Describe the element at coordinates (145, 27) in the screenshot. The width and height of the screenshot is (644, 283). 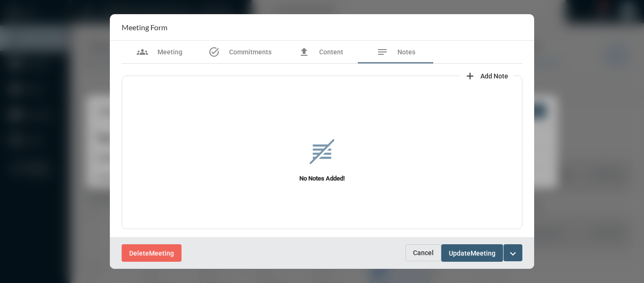
I see `h2: Meeting Form` at that location.